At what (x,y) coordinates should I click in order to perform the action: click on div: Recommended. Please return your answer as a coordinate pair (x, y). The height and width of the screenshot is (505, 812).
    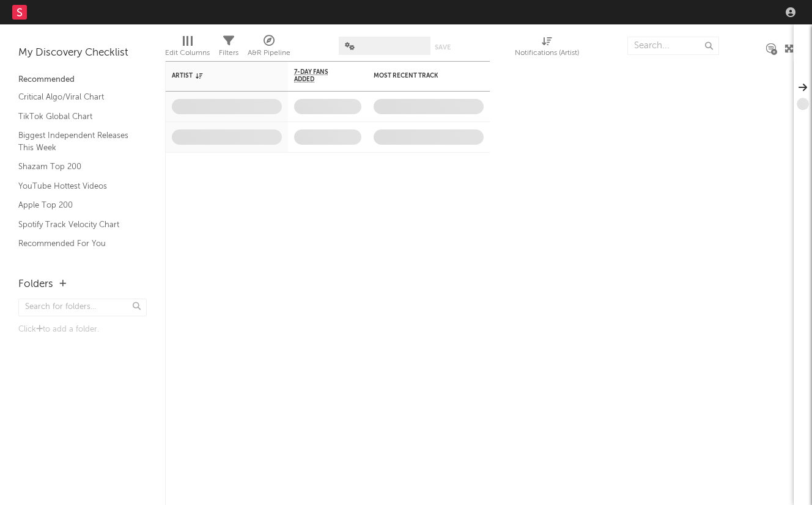
    Looking at the image, I should click on (83, 80).